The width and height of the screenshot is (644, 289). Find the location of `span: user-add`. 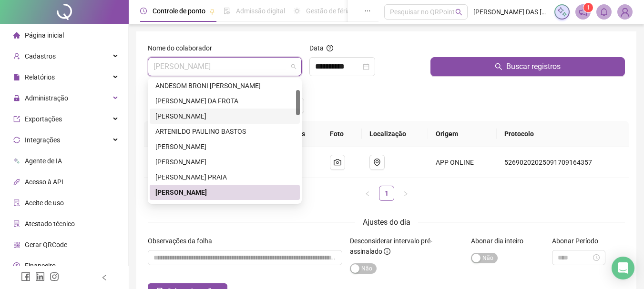

span: user-add is located at coordinates (17, 56).